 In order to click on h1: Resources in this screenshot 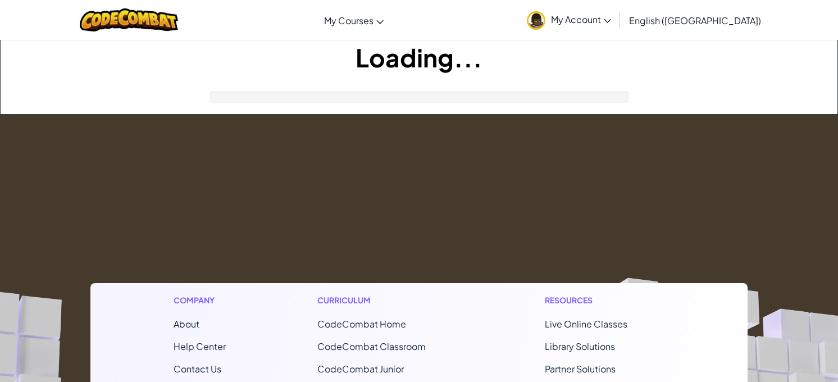, I will do `click(604, 300)`.